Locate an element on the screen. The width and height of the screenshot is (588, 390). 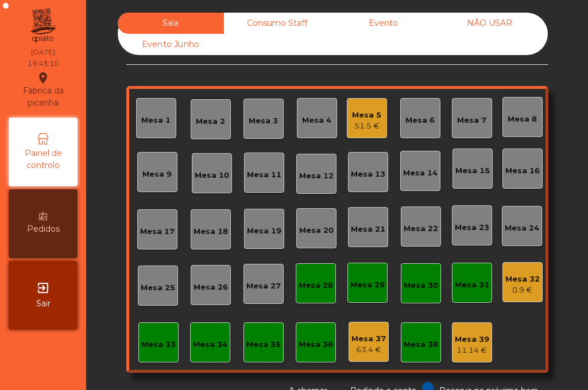
div: 19:43:10 is located at coordinates (43, 64).